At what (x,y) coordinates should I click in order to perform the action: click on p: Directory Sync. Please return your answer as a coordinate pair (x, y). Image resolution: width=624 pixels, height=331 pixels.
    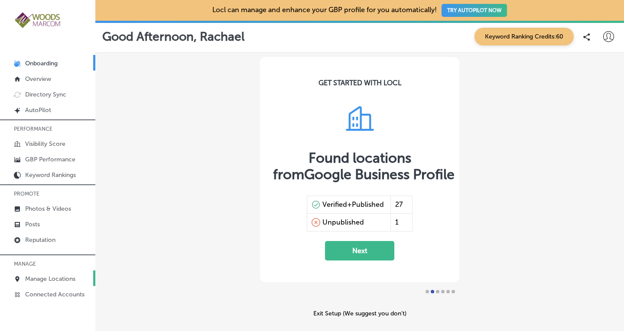
    Looking at the image, I should click on (45, 94).